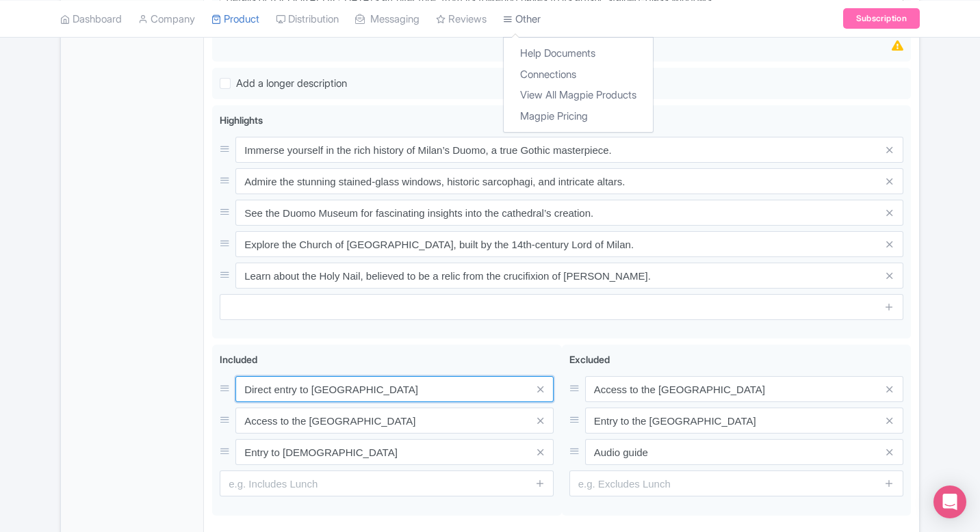 This screenshot has height=532, width=980. What do you see at coordinates (578, 74) in the screenshot?
I see `a: Connections` at bounding box center [578, 74].